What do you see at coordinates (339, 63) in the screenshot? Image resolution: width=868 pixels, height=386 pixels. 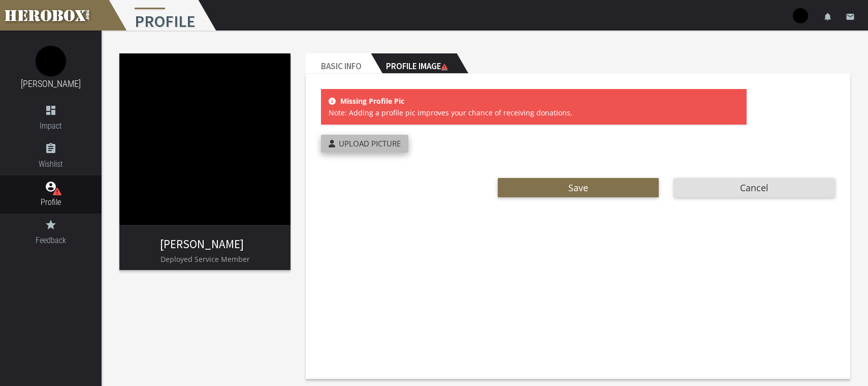 I see `h2: Basic Info` at bounding box center [339, 63].